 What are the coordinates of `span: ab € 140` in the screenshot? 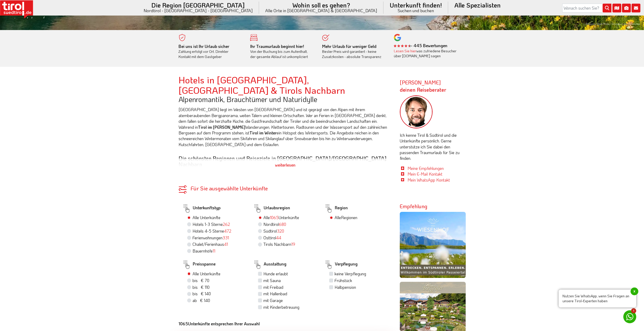 It's located at (202, 300).